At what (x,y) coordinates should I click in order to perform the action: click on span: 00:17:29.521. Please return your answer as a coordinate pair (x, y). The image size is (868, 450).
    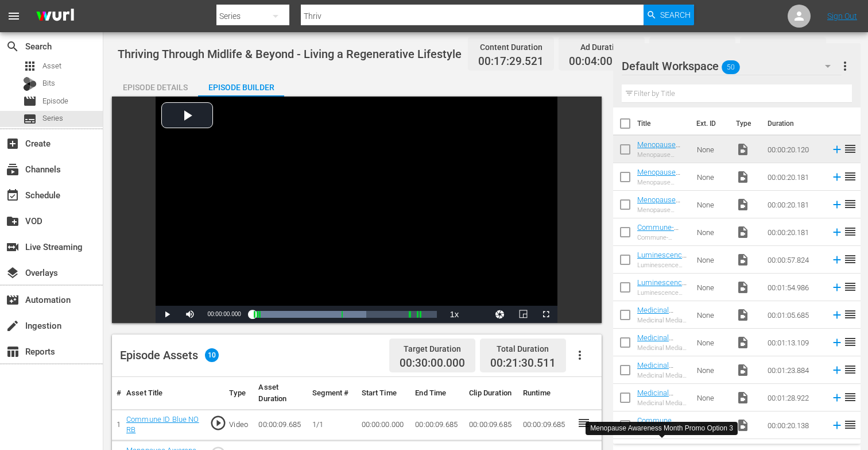
    Looking at the image, I should click on (511, 61).